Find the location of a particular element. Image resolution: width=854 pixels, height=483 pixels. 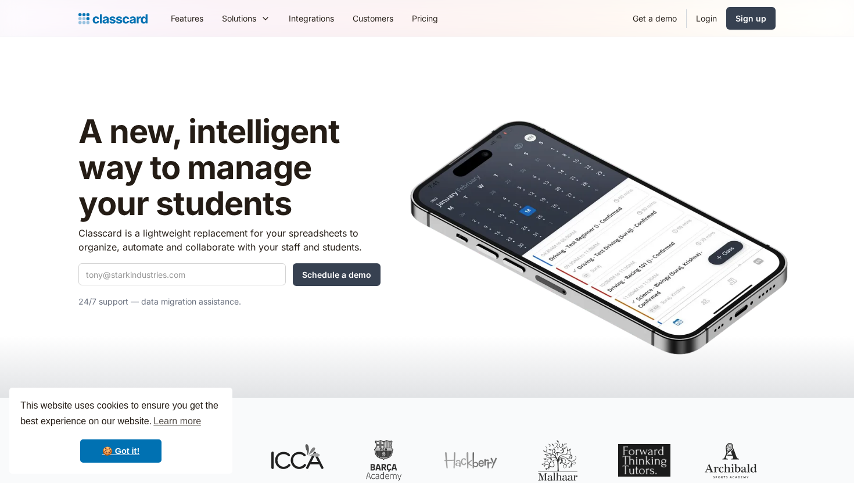

form: Quick Demo Form is located at coordinates (229, 274).